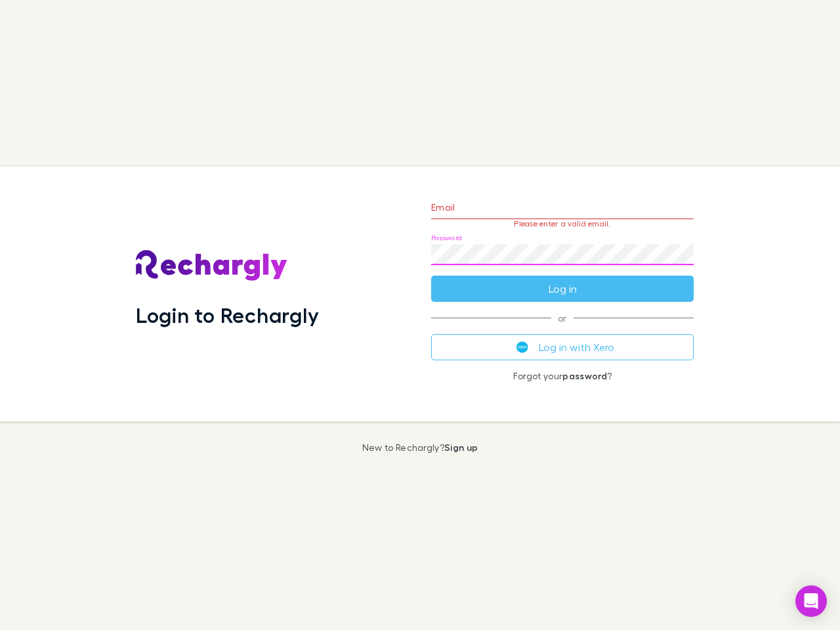  I want to click on button: Log in, so click(562, 289).